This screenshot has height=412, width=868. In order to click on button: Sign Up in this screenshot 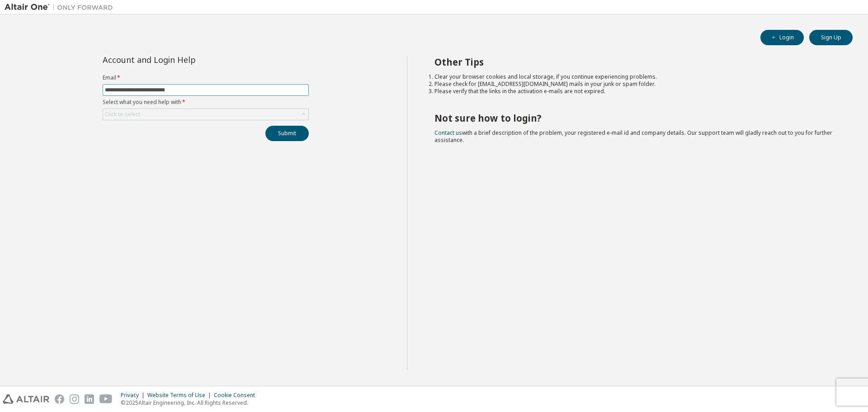, I will do `click(831, 38)`.